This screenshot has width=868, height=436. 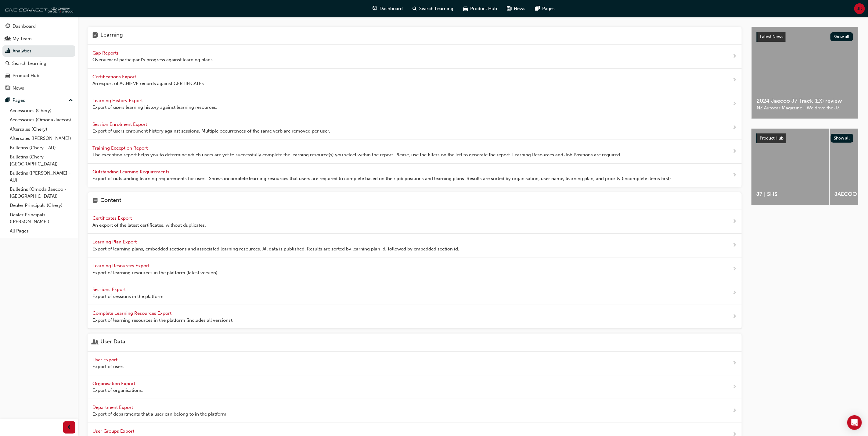 I want to click on div: Search Learning, so click(x=29, y=63).